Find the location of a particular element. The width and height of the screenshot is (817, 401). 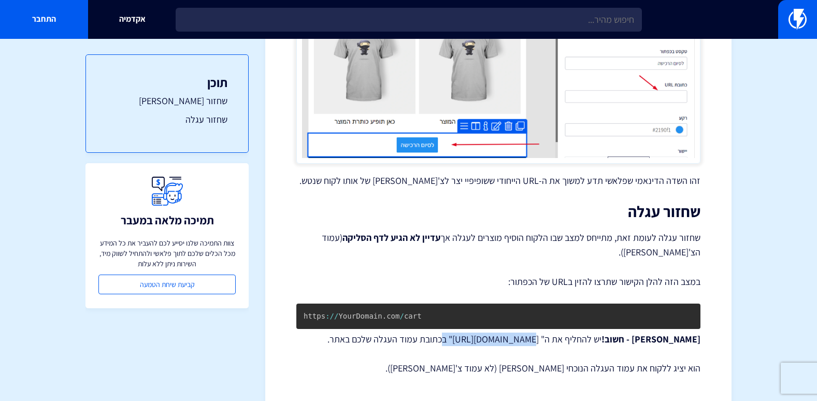

p: צוות התמיכה שלנו יסייע לכם להעביר את כל המידע מכל הכלים שלכם לתוך פלאשי ולהתחיל לשווק מיד, השירות... is located at coordinates (167, 253).